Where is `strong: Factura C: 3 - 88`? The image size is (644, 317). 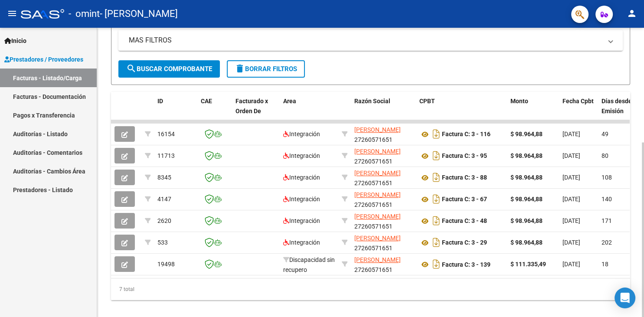
strong: Factura C: 3 - 88 is located at coordinates (464, 178).